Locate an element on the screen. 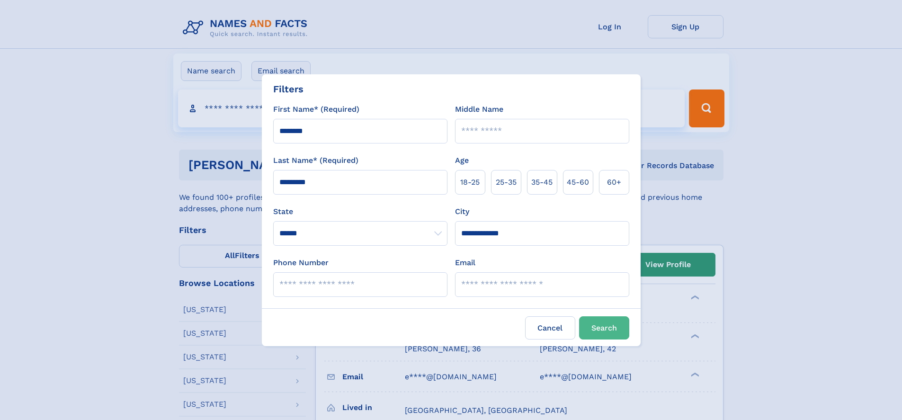 This screenshot has height=420, width=902. span: 60+ is located at coordinates (614, 182).